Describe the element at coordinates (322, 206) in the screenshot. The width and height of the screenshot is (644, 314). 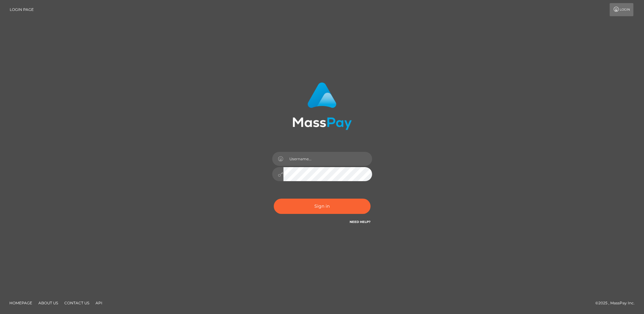
I see `button: Sign in` at that location.